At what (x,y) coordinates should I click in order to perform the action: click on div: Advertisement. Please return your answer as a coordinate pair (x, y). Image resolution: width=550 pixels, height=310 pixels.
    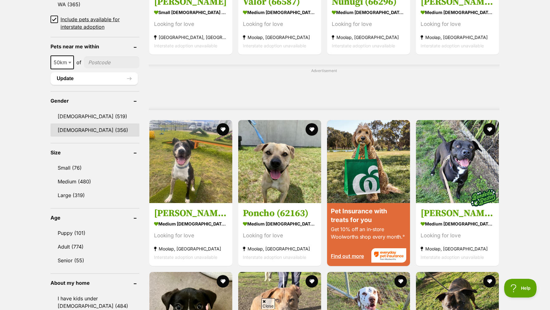
    Looking at the image, I should click on (324, 87).